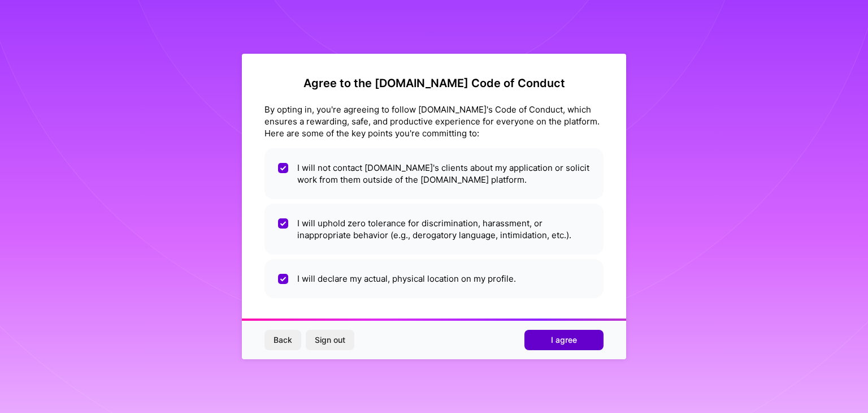  What do you see at coordinates (330, 340) in the screenshot?
I see `span: Sign out` at bounding box center [330, 340].